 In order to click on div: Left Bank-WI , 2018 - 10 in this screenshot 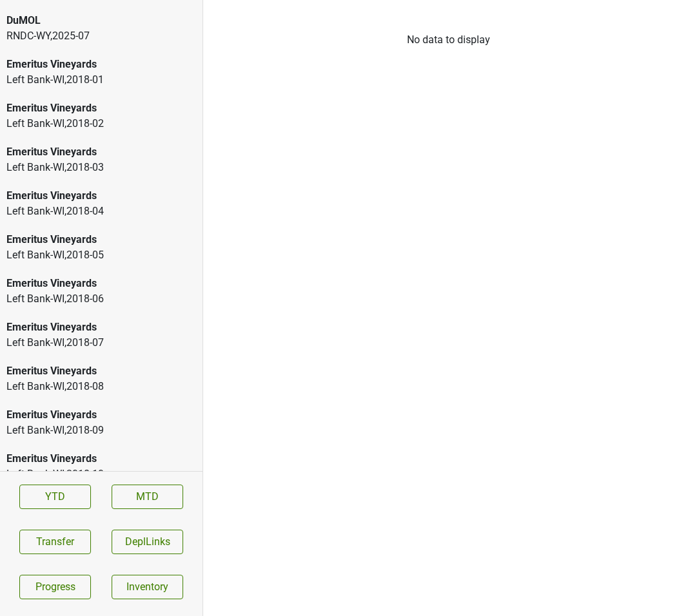, I will do `click(101, 475)`.